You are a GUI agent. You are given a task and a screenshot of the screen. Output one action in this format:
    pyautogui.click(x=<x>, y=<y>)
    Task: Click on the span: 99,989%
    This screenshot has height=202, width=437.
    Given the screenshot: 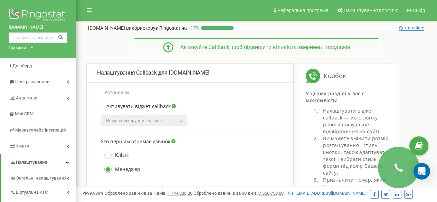 What is the action you would take?
    pyautogui.click(x=93, y=193)
    